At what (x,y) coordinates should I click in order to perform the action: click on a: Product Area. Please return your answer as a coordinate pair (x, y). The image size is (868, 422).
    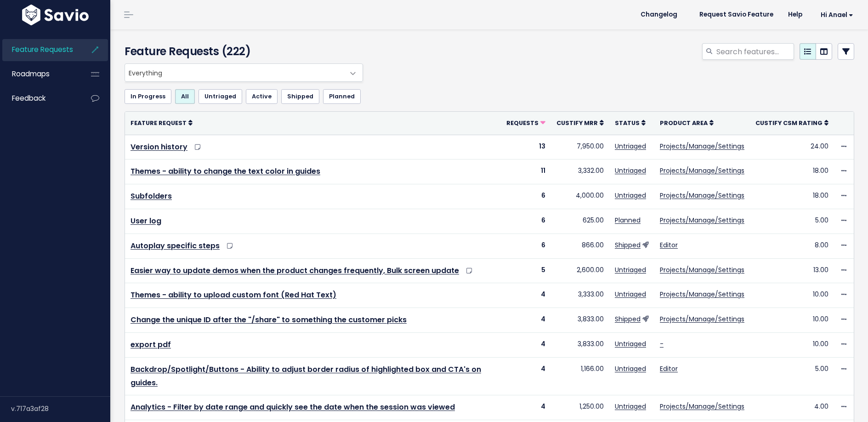
    Looking at the image, I should click on (687, 123).